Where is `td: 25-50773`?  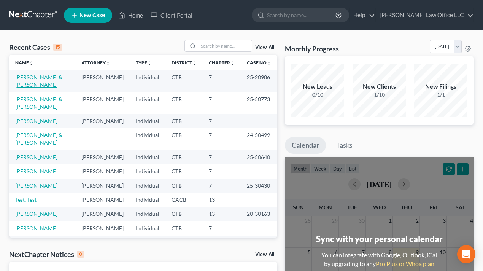 td: 25-50773 is located at coordinates (259, 103).